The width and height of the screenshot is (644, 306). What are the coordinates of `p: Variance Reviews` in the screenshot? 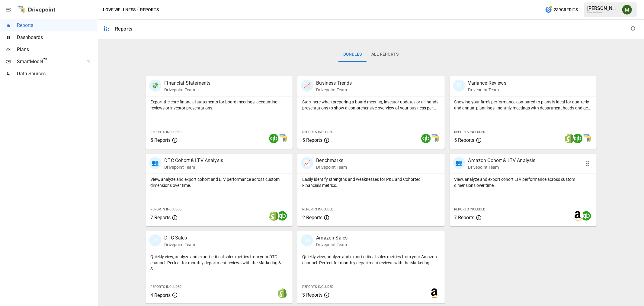 It's located at (487, 83).